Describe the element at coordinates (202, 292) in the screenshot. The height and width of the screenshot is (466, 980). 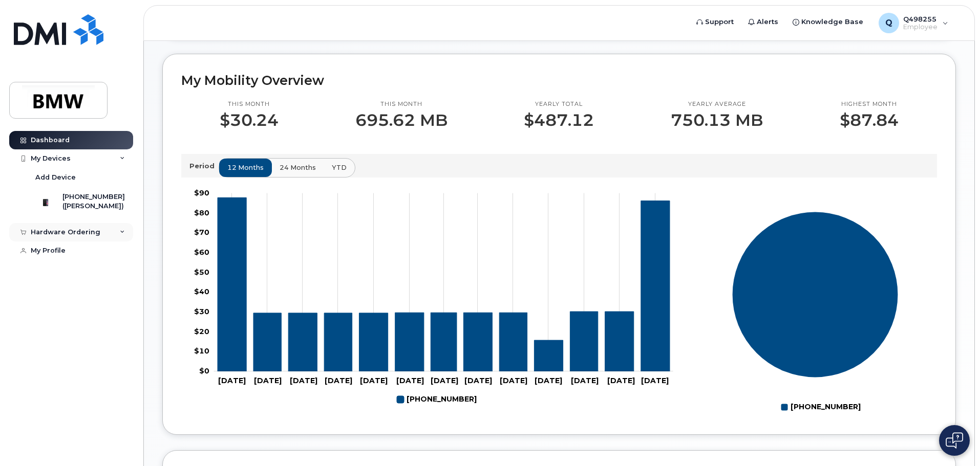
I see `tspan: $40` at that location.